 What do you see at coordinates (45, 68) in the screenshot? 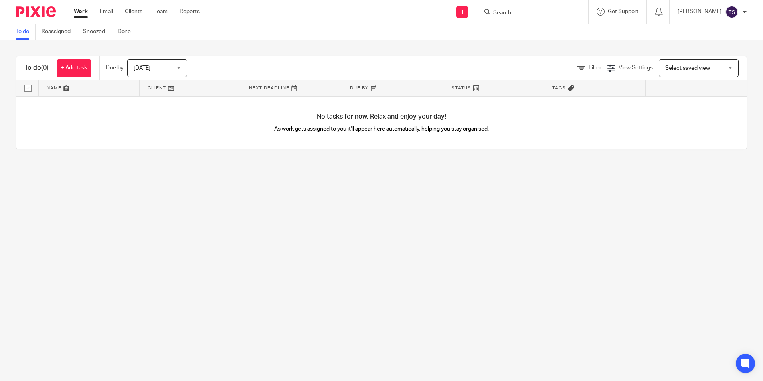
I see `span: (0)` at bounding box center [45, 68].